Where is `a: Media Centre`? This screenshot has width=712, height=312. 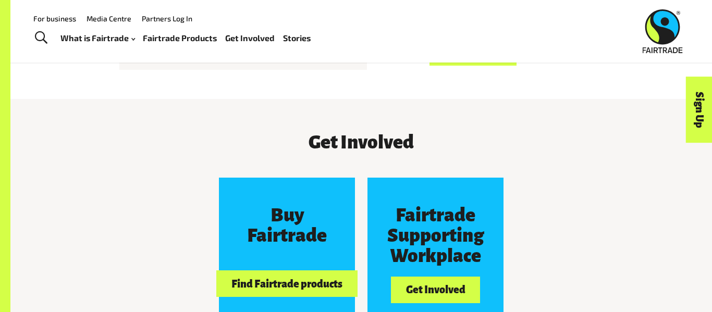 a: Media Centre is located at coordinates (109, 18).